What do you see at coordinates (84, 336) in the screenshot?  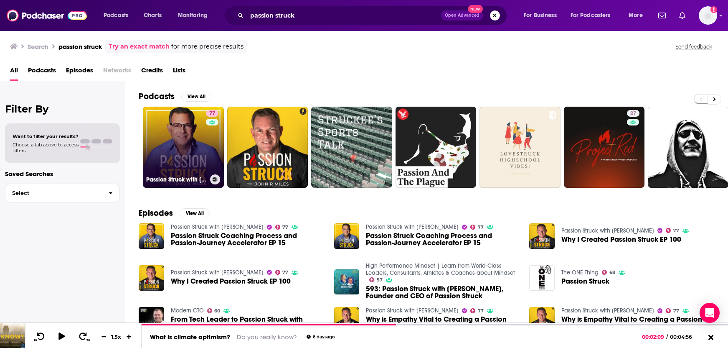 I see `button: 30` at bounding box center [84, 336].